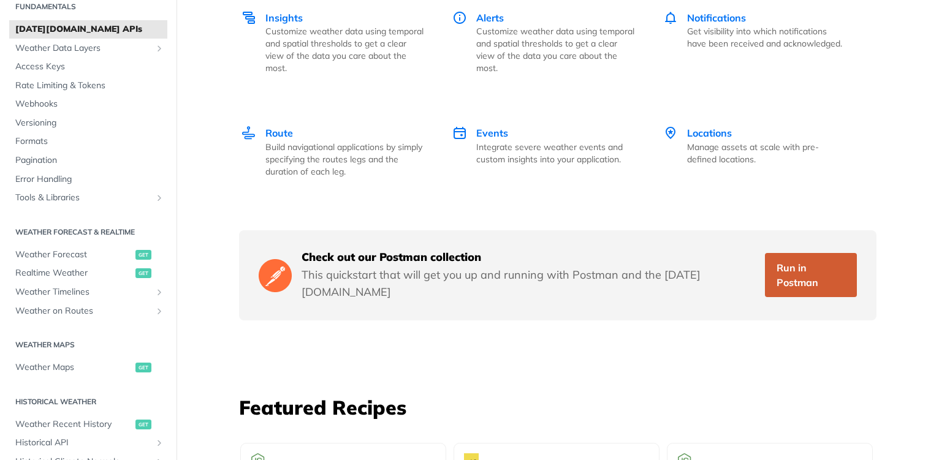 This screenshot has height=460, width=939. I want to click on span: Notifications, so click(716, 18).